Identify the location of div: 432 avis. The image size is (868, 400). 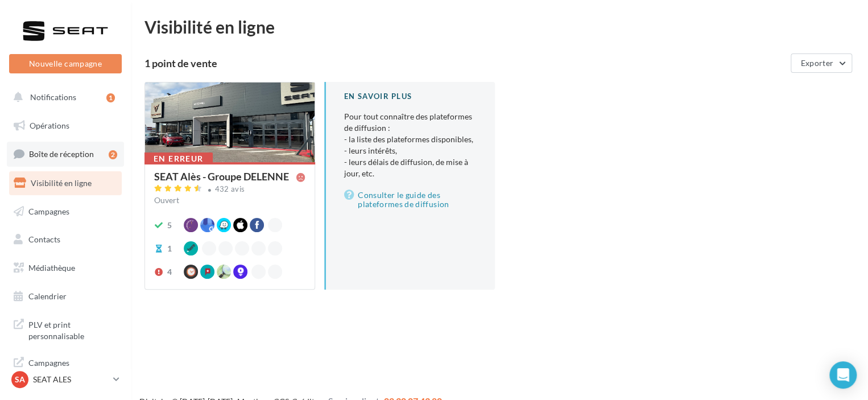
(230, 189).